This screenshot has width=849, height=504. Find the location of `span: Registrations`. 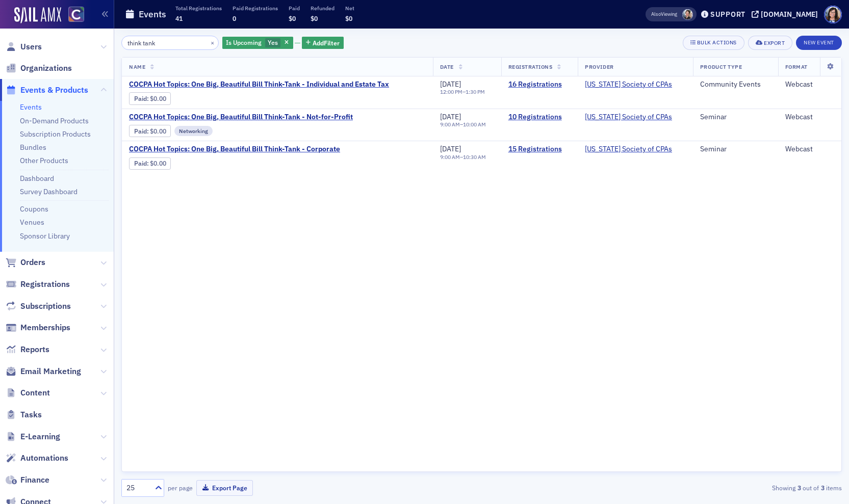

span: Registrations is located at coordinates (530, 67).